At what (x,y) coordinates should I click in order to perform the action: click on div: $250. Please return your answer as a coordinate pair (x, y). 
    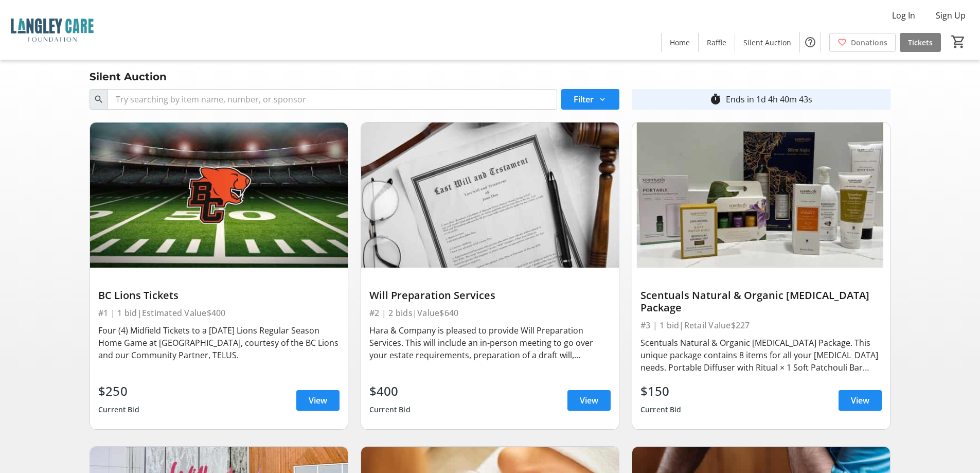
    Looking at the image, I should click on (119, 391).